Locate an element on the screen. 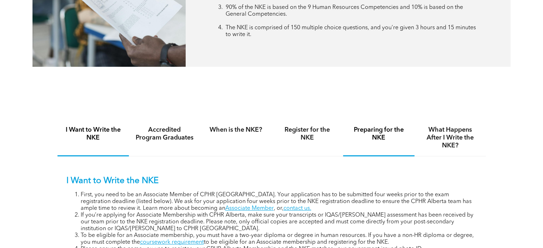 This screenshot has width=543, height=248. a: Associate Member is located at coordinates (249, 208).